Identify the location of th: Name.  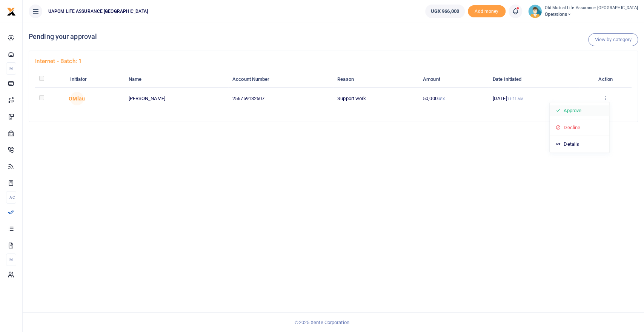
(176, 79).